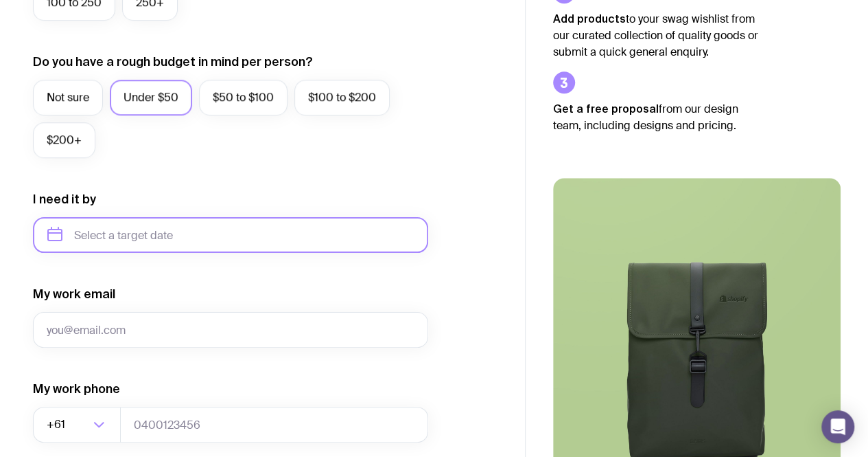 The width and height of the screenshot is (868, 457). I want to click on strong: Get a free proposal, so click(606, 109).